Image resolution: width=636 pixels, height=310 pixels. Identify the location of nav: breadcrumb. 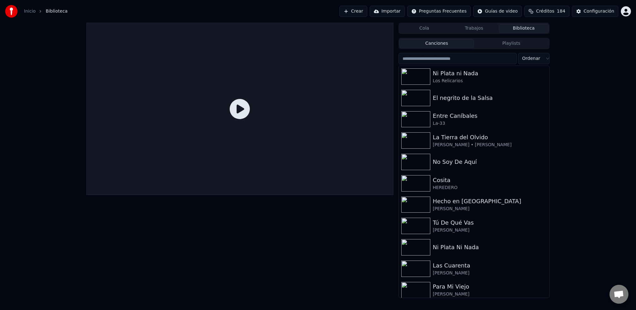
(46, 11).